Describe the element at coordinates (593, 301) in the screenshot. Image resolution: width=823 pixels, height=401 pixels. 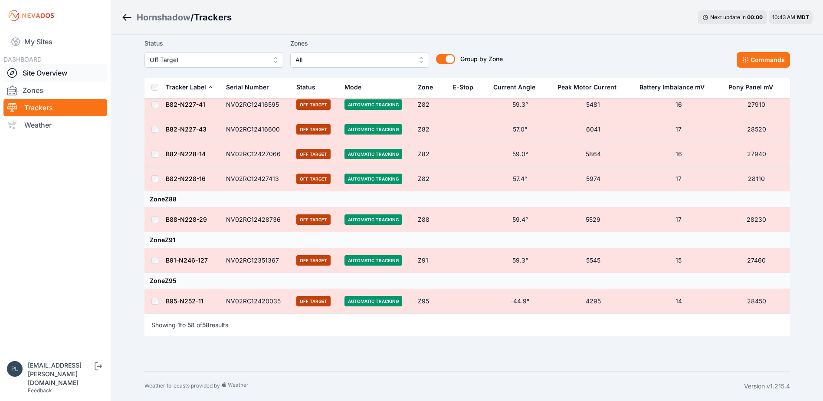
I see `td: 4295` at that location.